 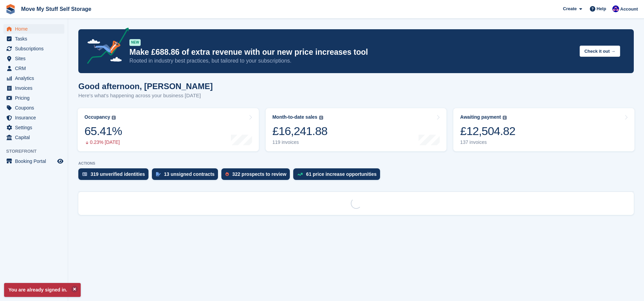 I want to click on a: Move My Stuff Self Storage, so click(x=56, y=9).